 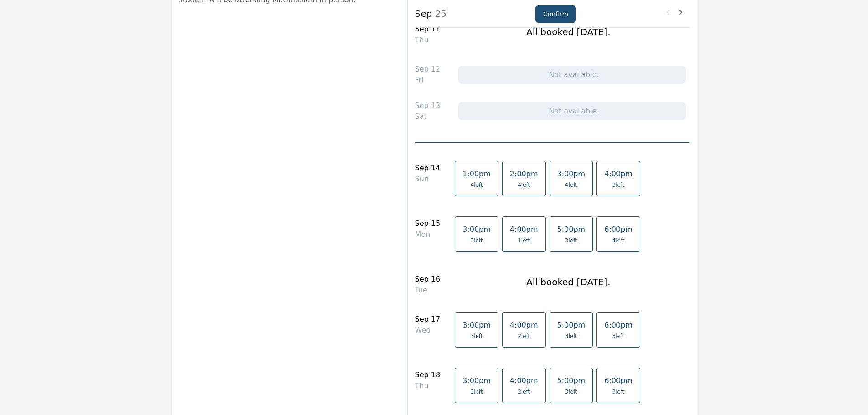 I want to click on div: Sun, so click(x=428, y=179).